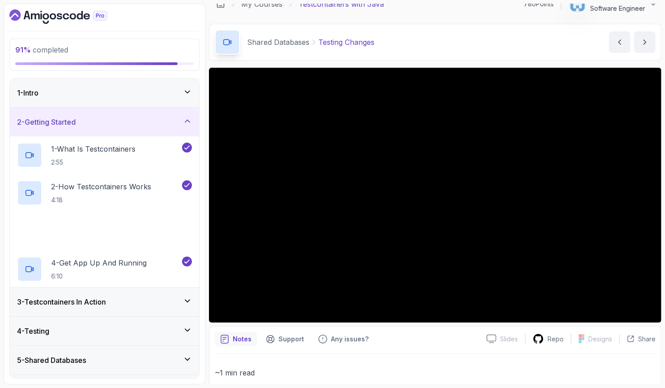 This screenshot has width=665, height=388. What do you see at coordinates (435, 372) in the screenshot?
I see `p: ~1 min read` at bounding box center [435, 372].